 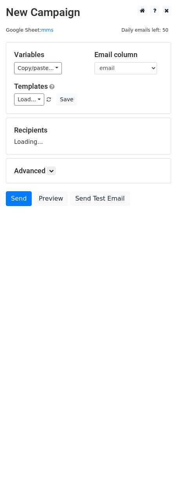 I want to click on h5: Variables, so click(x=48, y=55).